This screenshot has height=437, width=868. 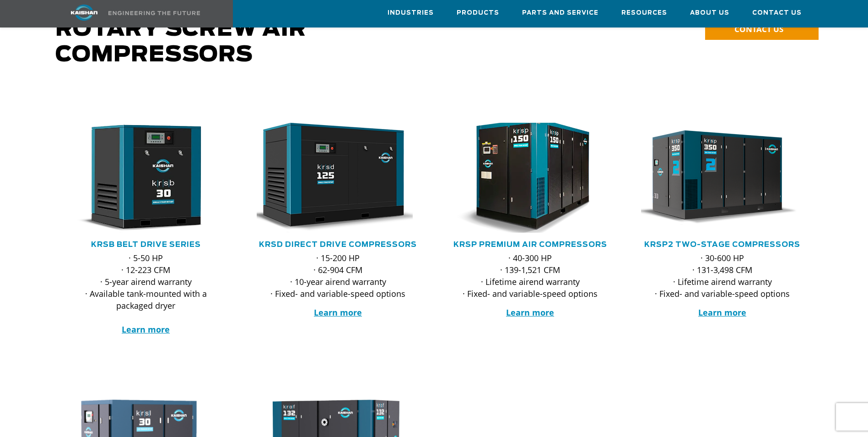 I want to click on img: krsb30, so click(x=139, y=178).